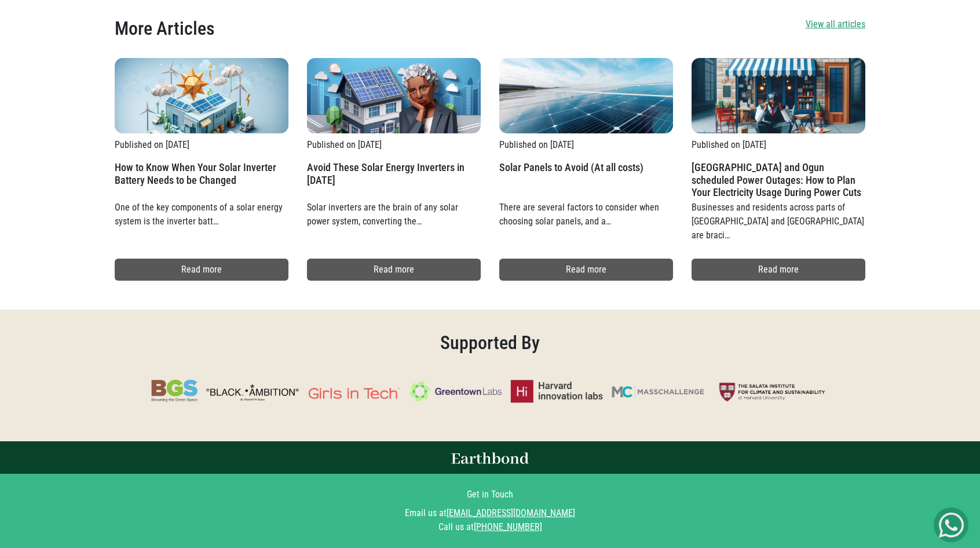  Describe the element at coordinates (201, 213) in the screenshot. I see `p: One of the key components of a solar energy system is the inverter batt…` at that location.